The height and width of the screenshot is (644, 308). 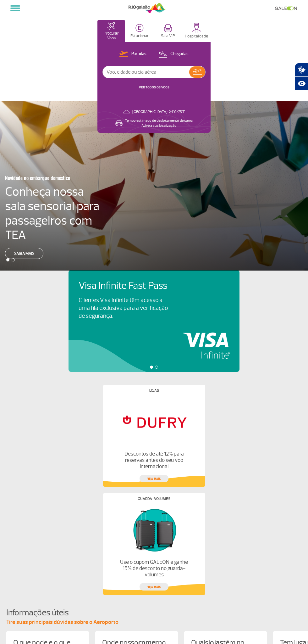 I want to click on p: Clientes Visa Infinite têm acesso a uma fila exclusiva para a verificação de segurança., so click(x=123, y=308).